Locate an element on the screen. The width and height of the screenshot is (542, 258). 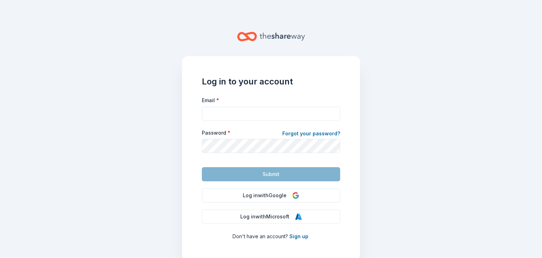
label: Email is located at coordinates (210, 100).